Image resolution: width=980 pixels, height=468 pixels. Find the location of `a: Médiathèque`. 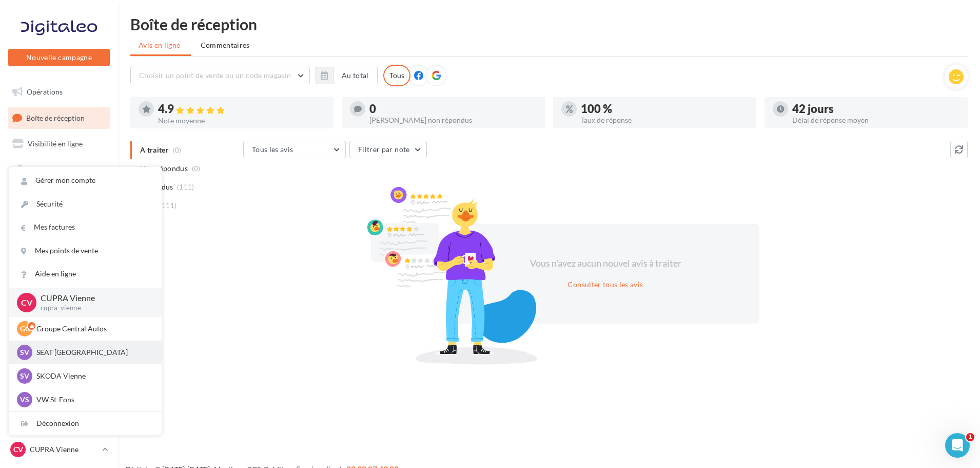

a: Médiathèque is located at coordinates (59, 220).